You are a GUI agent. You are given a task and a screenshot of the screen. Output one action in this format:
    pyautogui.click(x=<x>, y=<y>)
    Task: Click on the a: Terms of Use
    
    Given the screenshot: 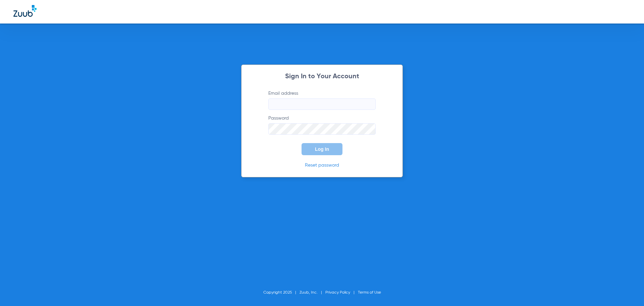 What is the action you would take?
    pyautogui.click(x=369, y=293)
    